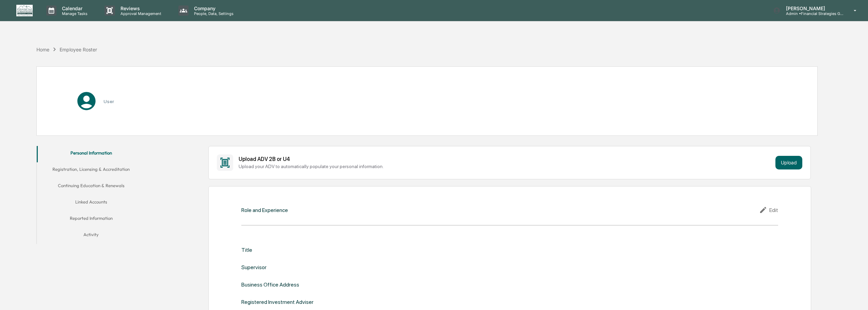 This screenshot has height=310, width=868. What do you see at coordinates (91, 219) in the screenshot?
I see `button: Reported Information` at bounding box center [91, 219].